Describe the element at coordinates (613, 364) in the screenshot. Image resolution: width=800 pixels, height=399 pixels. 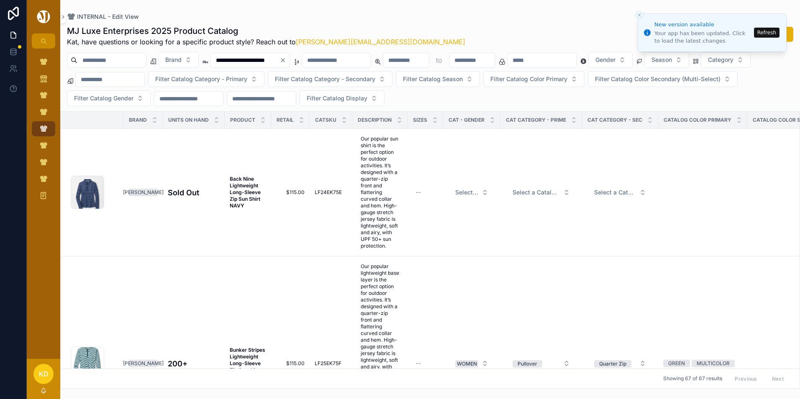
I see `div: Quarter Zip` at that location.